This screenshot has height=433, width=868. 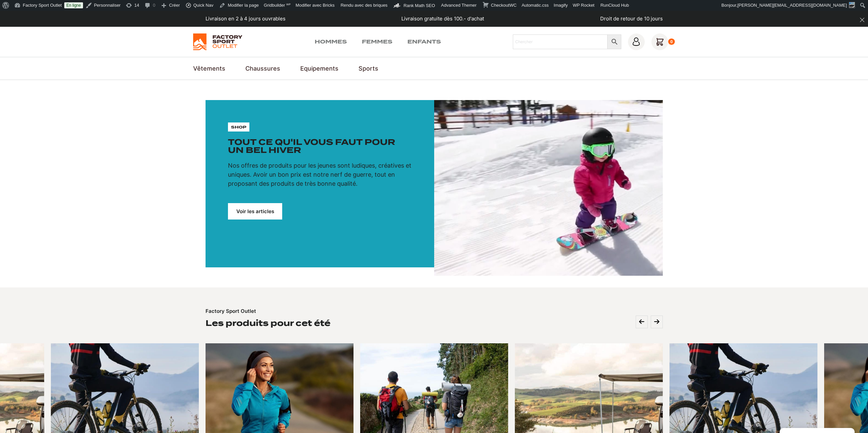 I want to click on button: dismiss, so click(x=862, y=20).